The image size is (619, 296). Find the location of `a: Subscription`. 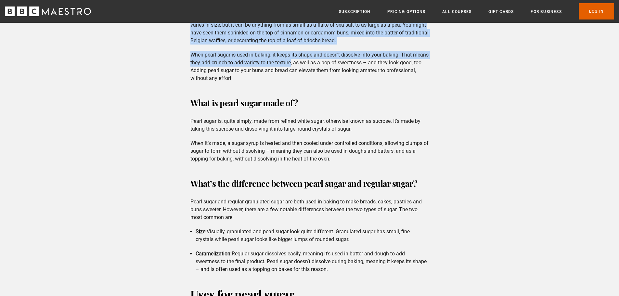

a: Subscription is located at coordinates (355, 12).